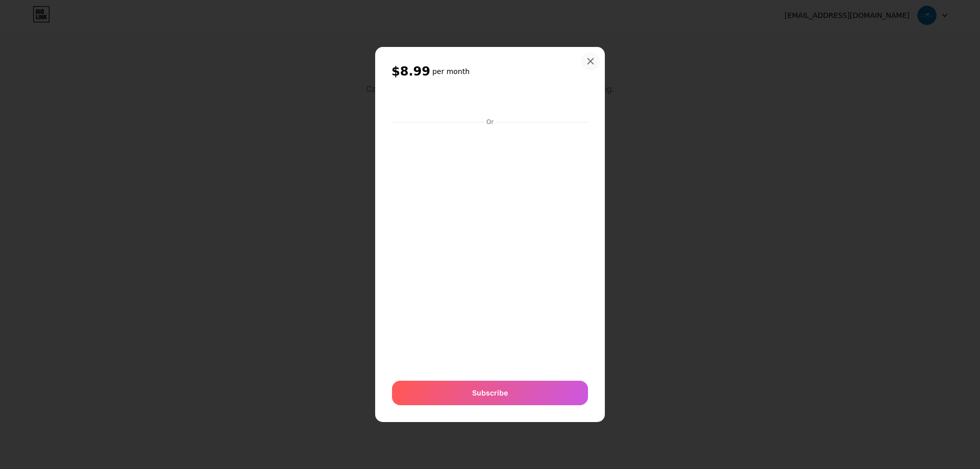  I want to click on h6: per month, so click(451, 72).